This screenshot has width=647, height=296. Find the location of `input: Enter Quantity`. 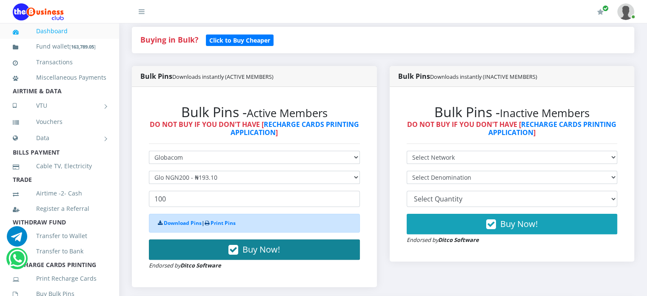

input: Enter Quantity is located at coordinates (254, 199).